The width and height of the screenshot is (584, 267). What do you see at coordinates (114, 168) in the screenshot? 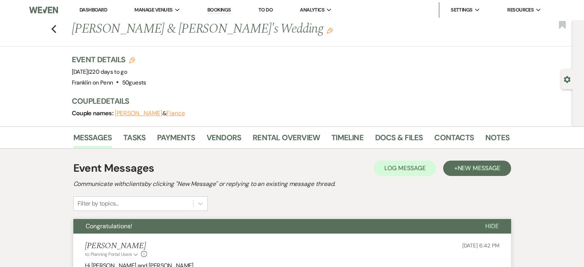
I see `h1: Event Messages` at bounding box center [114, 168].